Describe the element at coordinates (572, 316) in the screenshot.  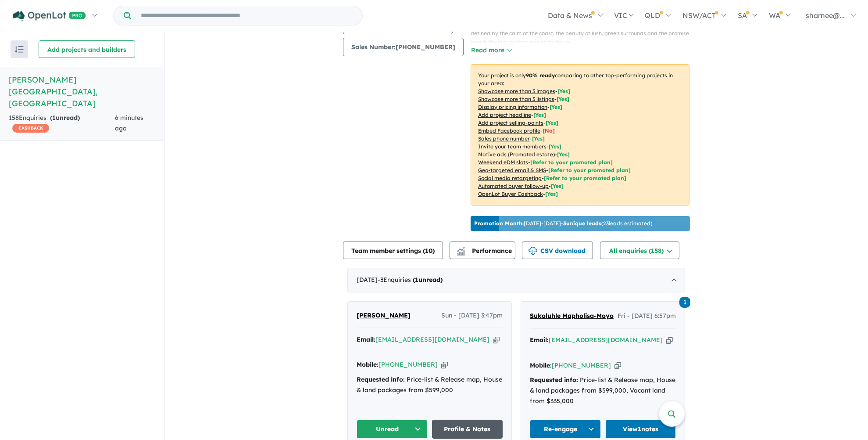
I see `a: Sukoluhle Mapholisa-Moyo` at that location.